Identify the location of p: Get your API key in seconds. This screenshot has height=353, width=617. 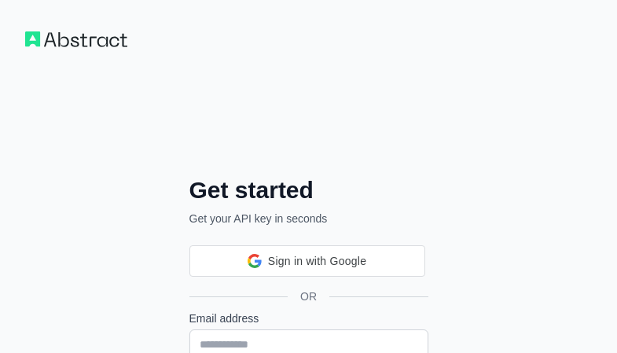
(309, 219).